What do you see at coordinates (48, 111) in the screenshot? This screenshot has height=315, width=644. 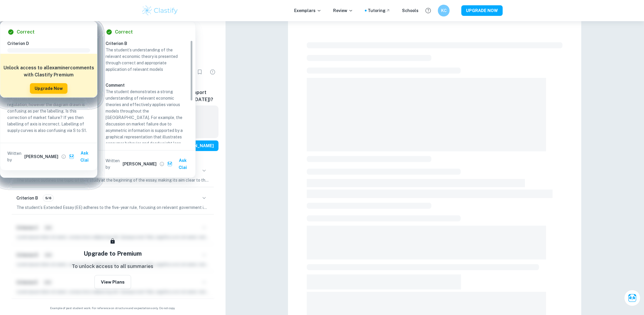 I see `p: The explanation of Fig. 4 indicating that import has been reduced after the BIS regulation, howev...` at bounding box center [48, 111].